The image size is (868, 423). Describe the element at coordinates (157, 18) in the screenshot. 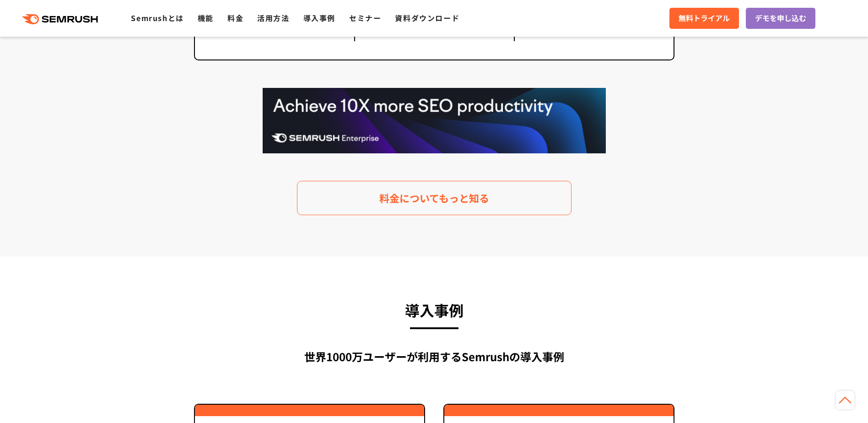

I see `a: Semrushとは` at that location.